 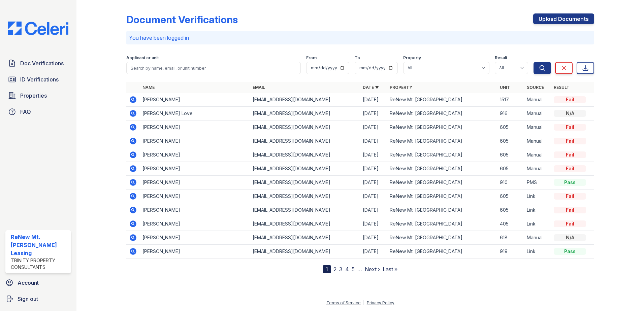 What do you see at coordinates (259, 87) in the screenshot?
I see `a: Email` at bounding box center [259, 87].